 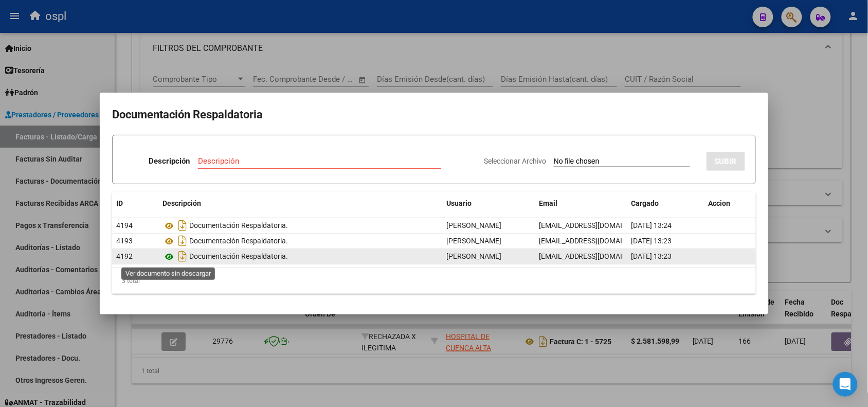 What do you see at coordinates (646, 203) in the screenshot?
I see `span: Cargado` at bounding box center [646, 203].